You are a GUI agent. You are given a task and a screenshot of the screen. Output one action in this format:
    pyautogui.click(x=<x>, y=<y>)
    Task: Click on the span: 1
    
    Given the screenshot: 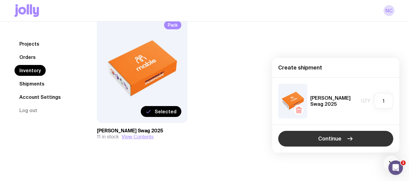 What is the action you would take?
    pyautogui.click(x=403, y=163)
    